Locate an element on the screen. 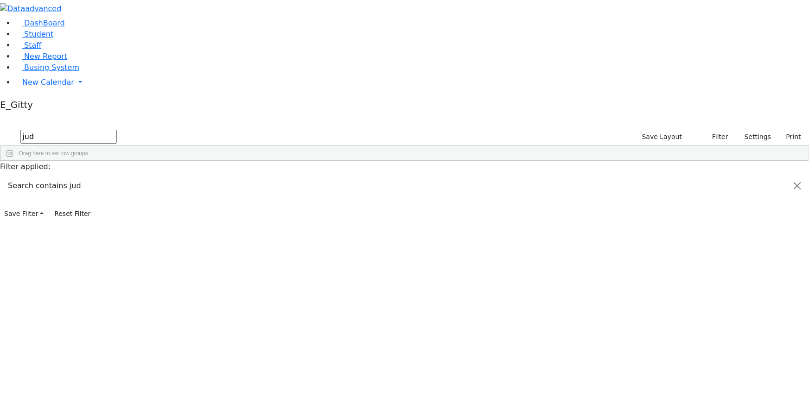  a: Student is located at coordinates (34, 34).